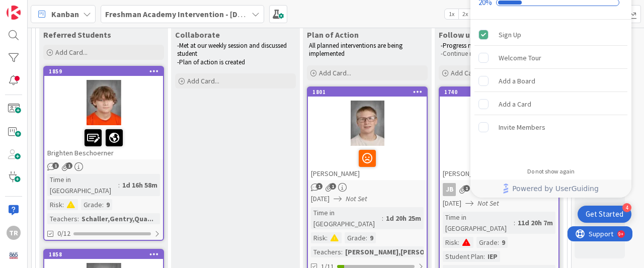 Image resolution: width=644 pixels, height=268 pixels. I want to click on div: 1d 16h 58m, so click(140, 185).